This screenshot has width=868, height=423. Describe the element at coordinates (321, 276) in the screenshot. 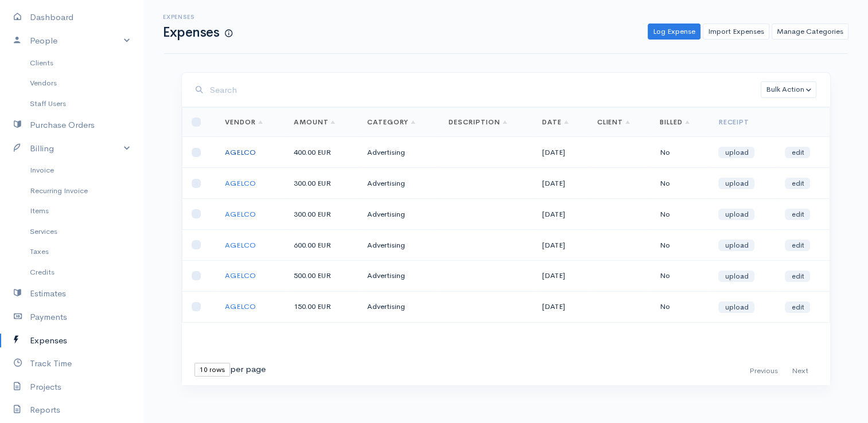

I see `td: 500.00 EUR` at that location.